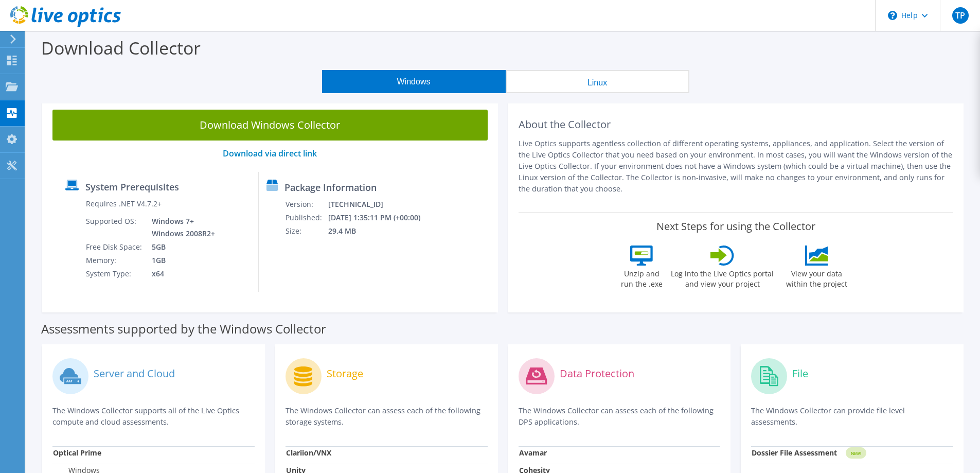 The image size is (980, 473). What do you see at coordinates (737, 166) in the screenshot?
I see `p: Live Optics supports agentless collection of different operating systems, appliances, and applica...` at bounding box center [737, 166].